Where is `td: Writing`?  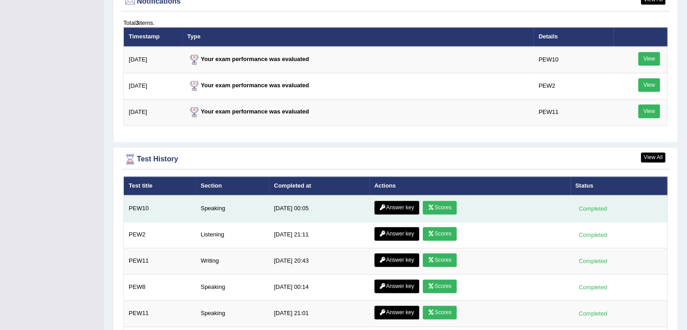
td: Writing is located at coordinates (232, 261).